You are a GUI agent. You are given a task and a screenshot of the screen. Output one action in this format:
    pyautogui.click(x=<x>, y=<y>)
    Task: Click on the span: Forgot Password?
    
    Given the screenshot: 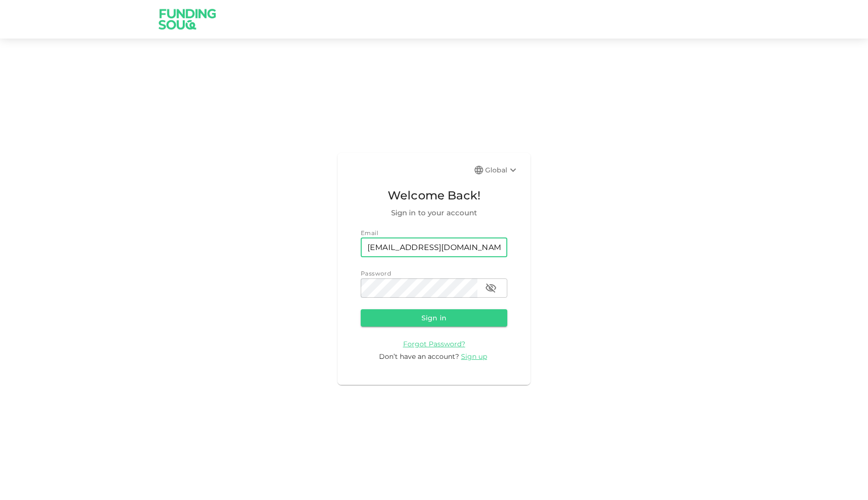 What is the action you would take?
    pyautogui.click(x=434, y=344)
    